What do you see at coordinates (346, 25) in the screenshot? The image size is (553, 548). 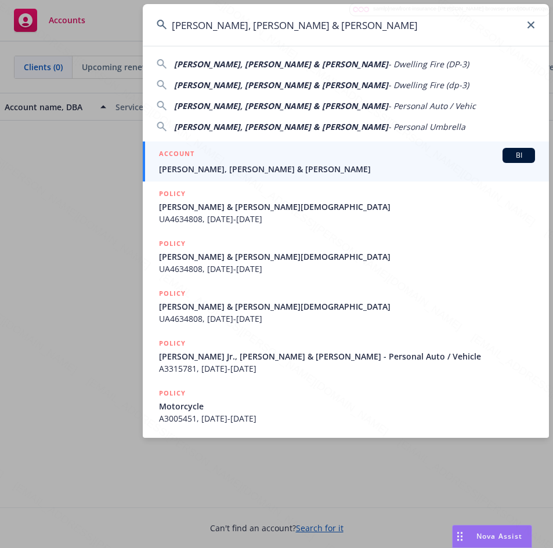 I see `input: Search...` at bounding box center [346, 25].